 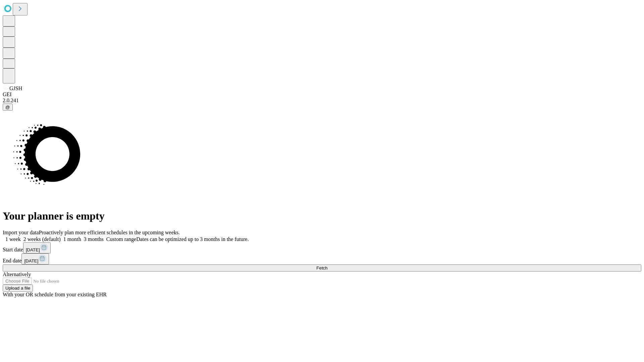 What do you see at coordinates (322, 248) in the screenshot?
I see `div: Start date` at bounding box center [322, 248].